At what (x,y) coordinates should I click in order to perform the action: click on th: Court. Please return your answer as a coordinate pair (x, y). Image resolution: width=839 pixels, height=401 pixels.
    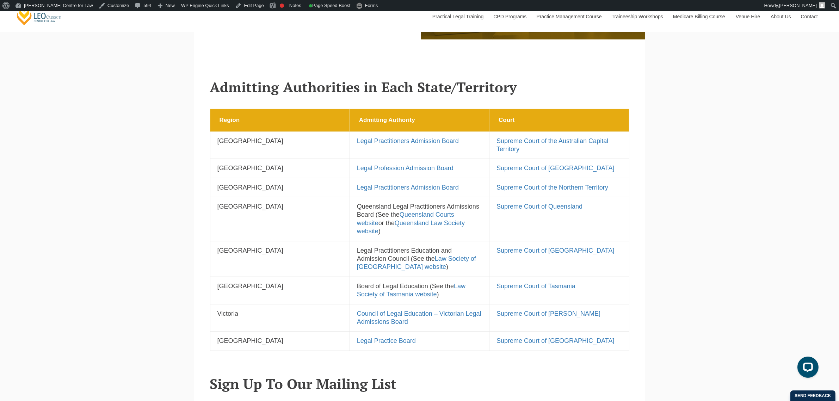
    Looking at the image, I should click on (559, 120).